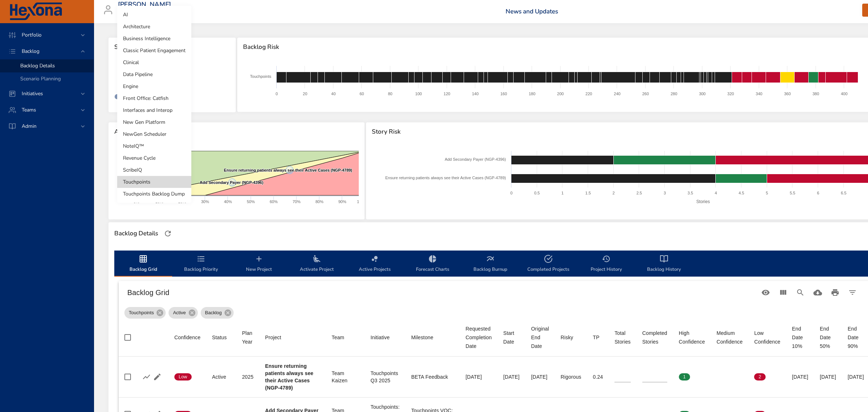 This screenshot has width=868, height=412. Describe the element at coordinates (154, 50) in the screenshot. I see `li: Classic Patient Engagement` at that location.